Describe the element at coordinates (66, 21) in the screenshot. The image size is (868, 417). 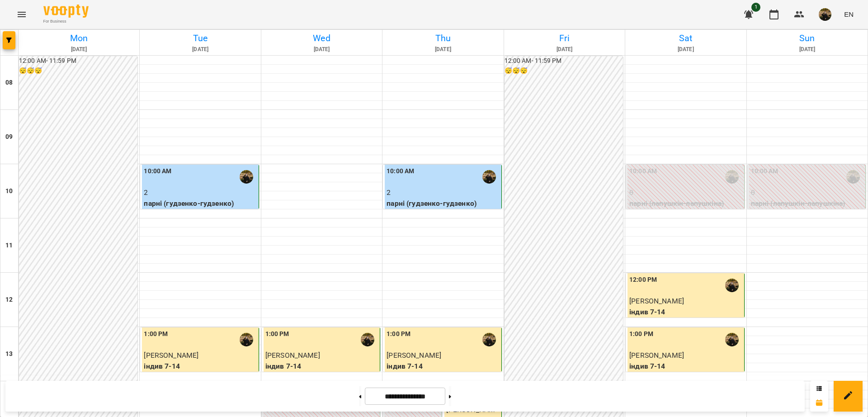
I see `span: For Business` at that location.